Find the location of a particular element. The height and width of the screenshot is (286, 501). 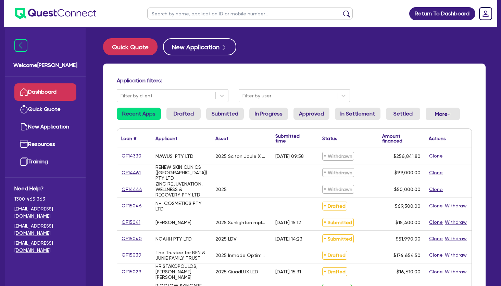

div: 2025 Sciton Joule X Heroic is located at coordinates (241, 156).